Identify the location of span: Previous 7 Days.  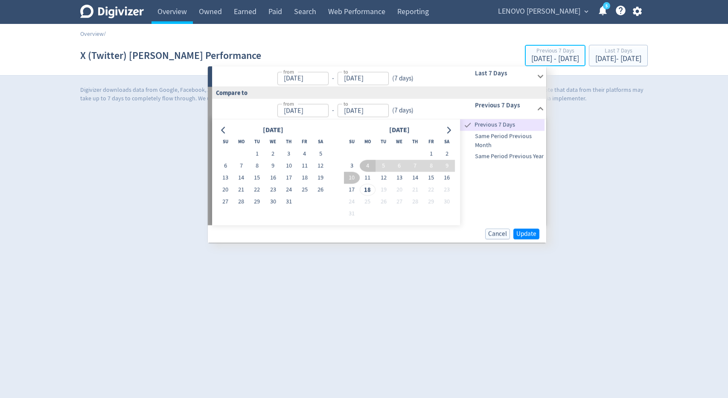
(509, 125).